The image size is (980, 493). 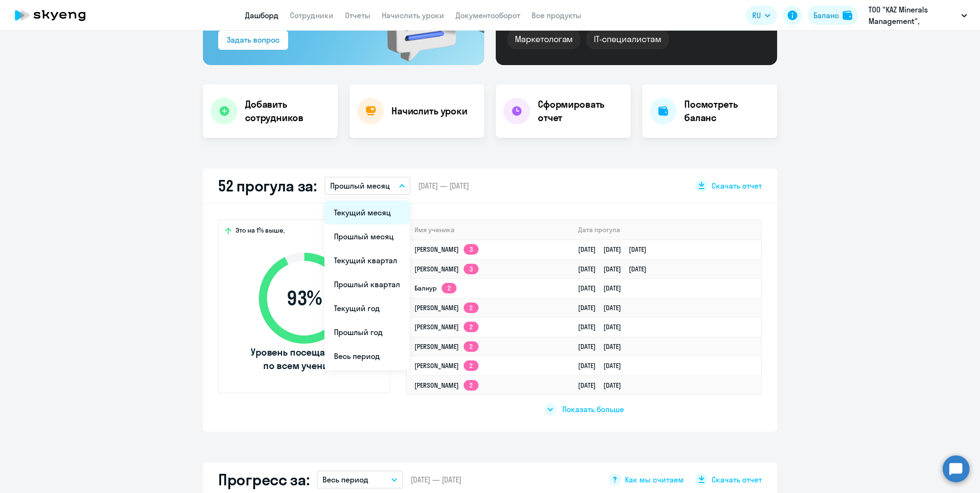 I want to click on img: balance, so click(x=848, y=15).